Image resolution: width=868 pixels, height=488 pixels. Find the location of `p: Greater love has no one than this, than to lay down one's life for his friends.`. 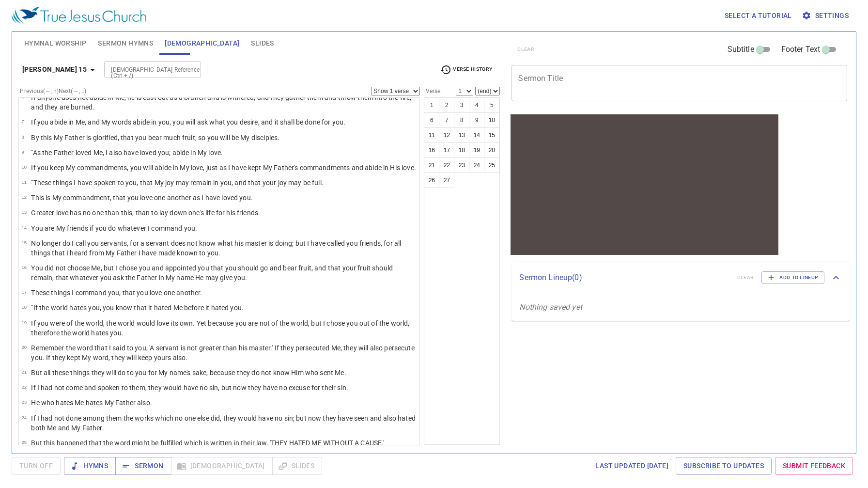

p: Greater love has no one than this, than to lay down one's life for his friends. is located at coordinates (146, 213).